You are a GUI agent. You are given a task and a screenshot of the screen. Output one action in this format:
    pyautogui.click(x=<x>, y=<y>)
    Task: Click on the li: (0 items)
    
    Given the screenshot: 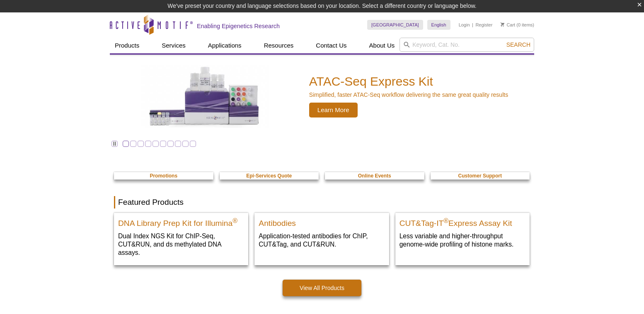 What is the action you would take?
    pyautogui.click(x=517, y=25)
    